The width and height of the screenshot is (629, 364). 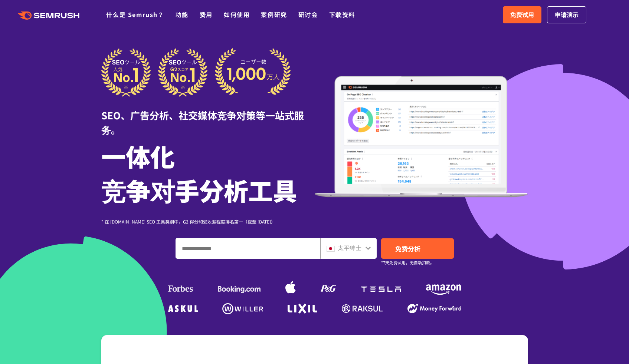 What do you see at coordinates (342, 15) in the screenshot?
I see `font: 下载资料` at bounding box center [342, 15].